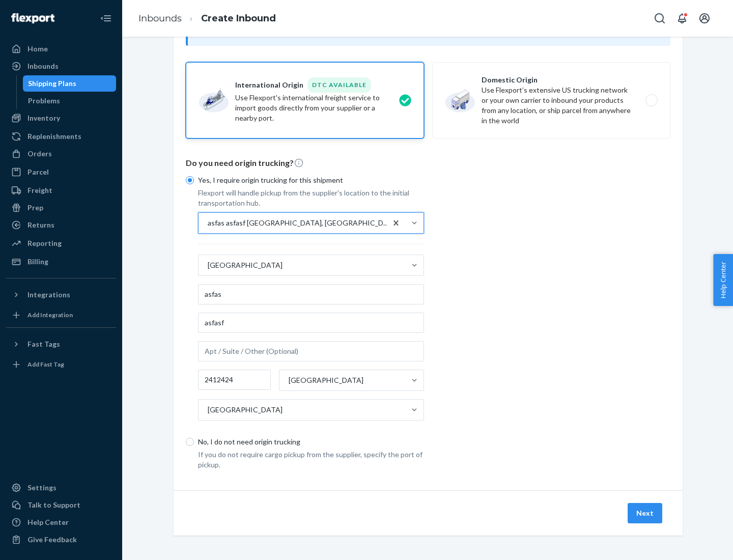  Describe the element at coordinates (61, 154) in the screenshot. I see `a: Orders` at that location.